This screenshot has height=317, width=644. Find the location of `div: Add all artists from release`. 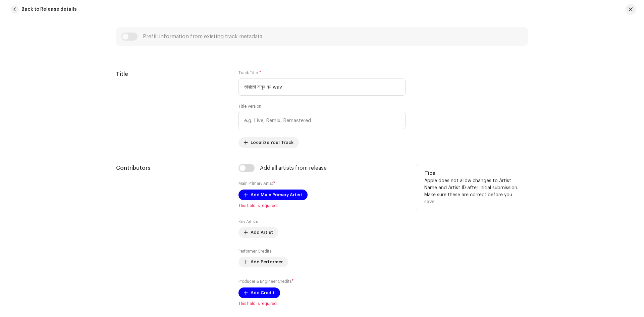

div: Add all artists from release is located at coordinates (293, 168).